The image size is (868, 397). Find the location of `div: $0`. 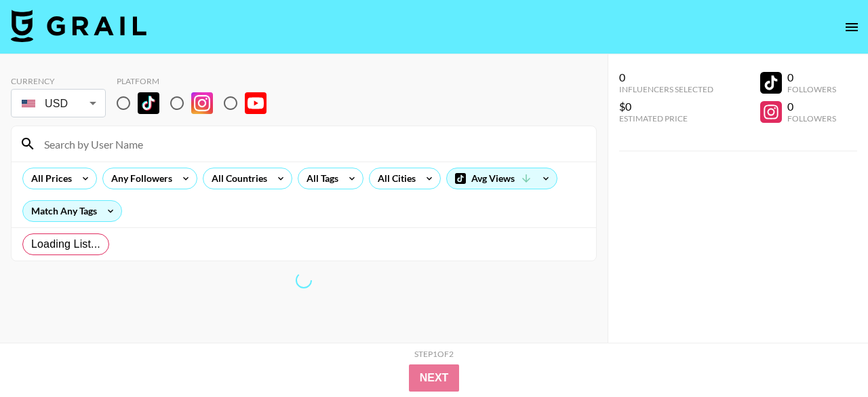

div: $0 is located at coordinates (666, 107).